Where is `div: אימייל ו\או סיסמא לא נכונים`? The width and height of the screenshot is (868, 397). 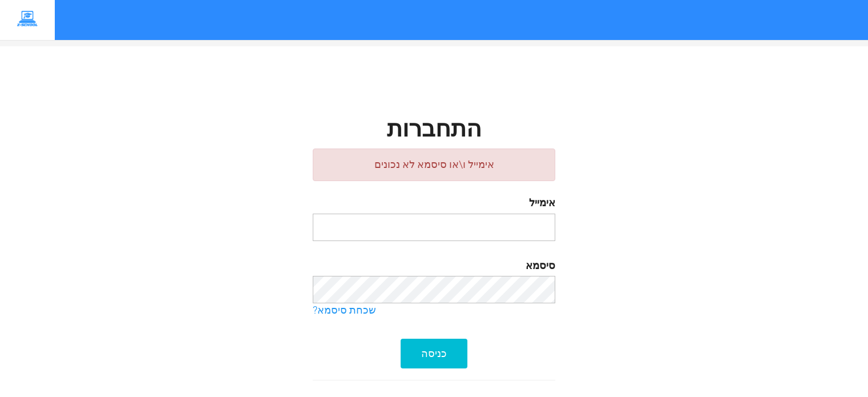
div: אימייל ו\או סיסמא לא נכונים is located at coordinates (433, 165).